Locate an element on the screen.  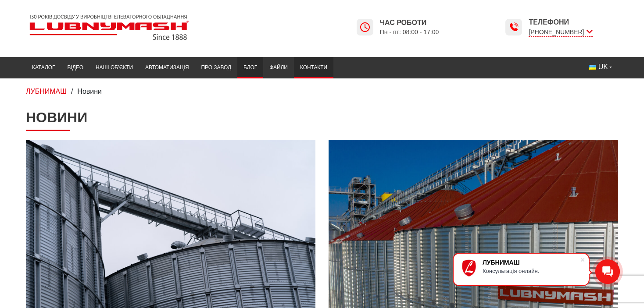
button: UK is located at coordinates (600, 67).